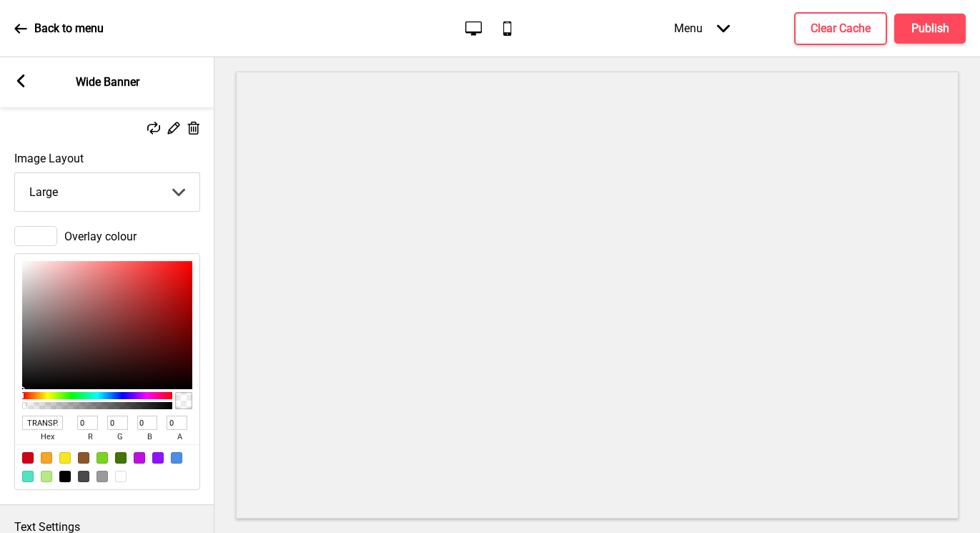 This screenshot has height=533, width=980. Describe the element at coordinates (158, 458) in the screenshot. I see `div: #9013FE` at that location.